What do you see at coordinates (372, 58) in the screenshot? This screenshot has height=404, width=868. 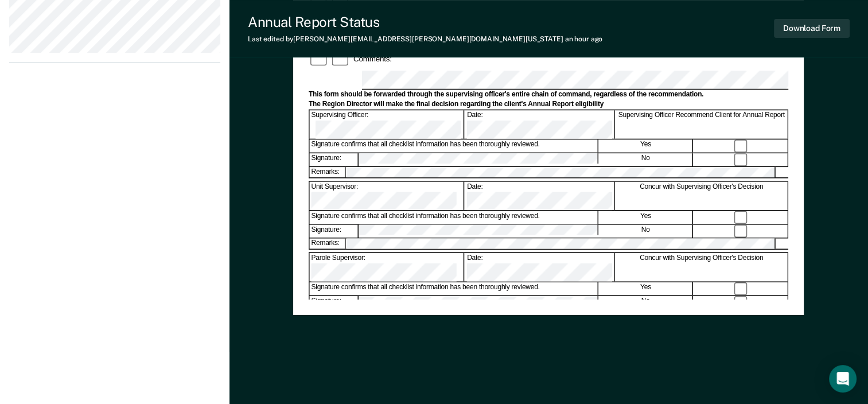 I see `div: Comments:` at bounding box center [372, 58].